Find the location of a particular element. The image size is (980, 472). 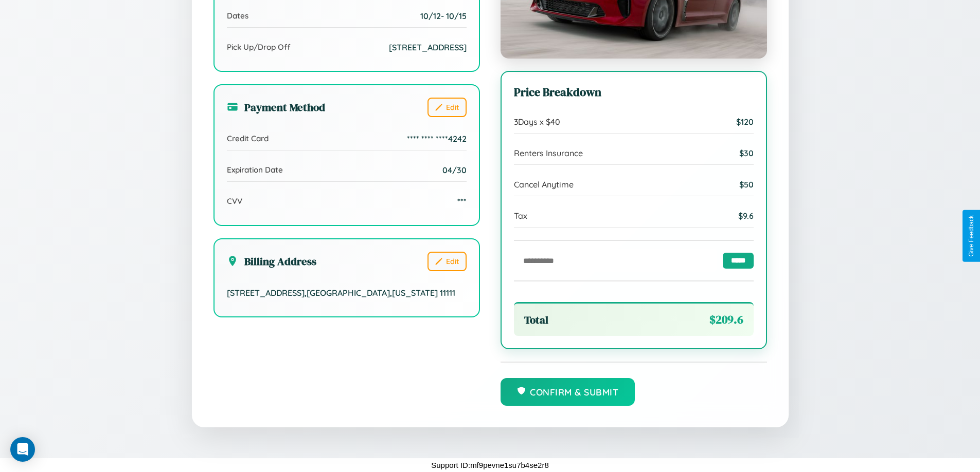

span: Expiration Date is located at coordinates (254, 170).